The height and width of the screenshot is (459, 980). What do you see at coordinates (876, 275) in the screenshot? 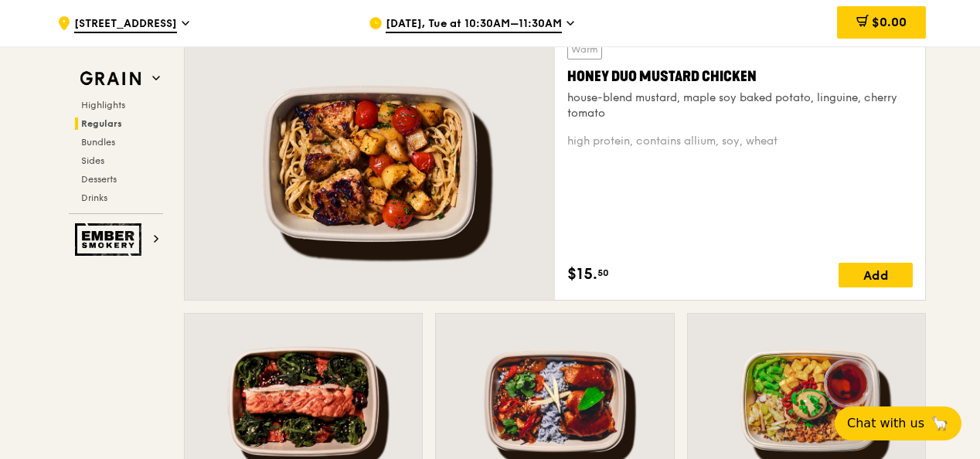
I see `div: Add` at bounding box center [876, 275].